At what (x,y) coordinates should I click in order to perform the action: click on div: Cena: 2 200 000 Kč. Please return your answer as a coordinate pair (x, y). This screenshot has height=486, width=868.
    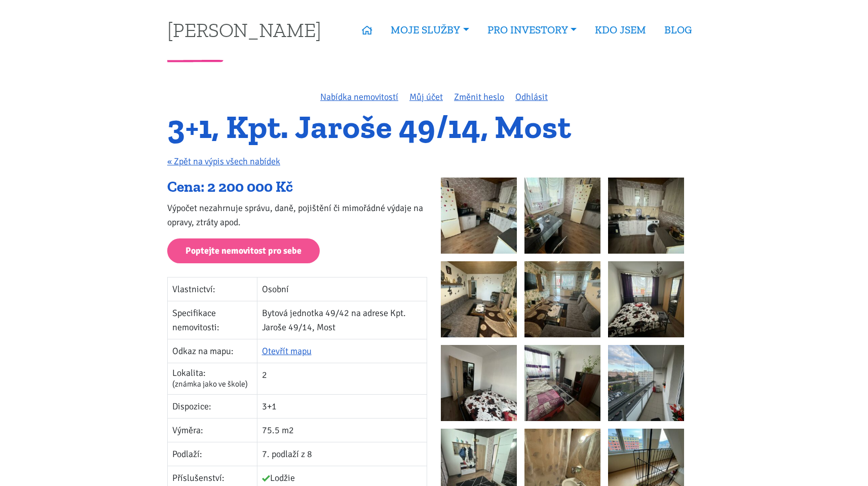
    Looking at the image, I should click on (297, 187).